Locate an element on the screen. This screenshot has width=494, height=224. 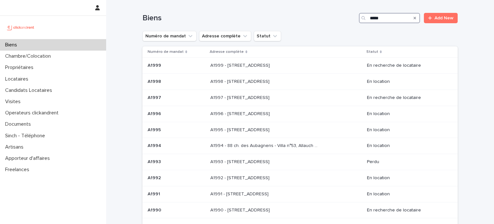
p: Candidats Locataires is located at coordinates (30, 90).